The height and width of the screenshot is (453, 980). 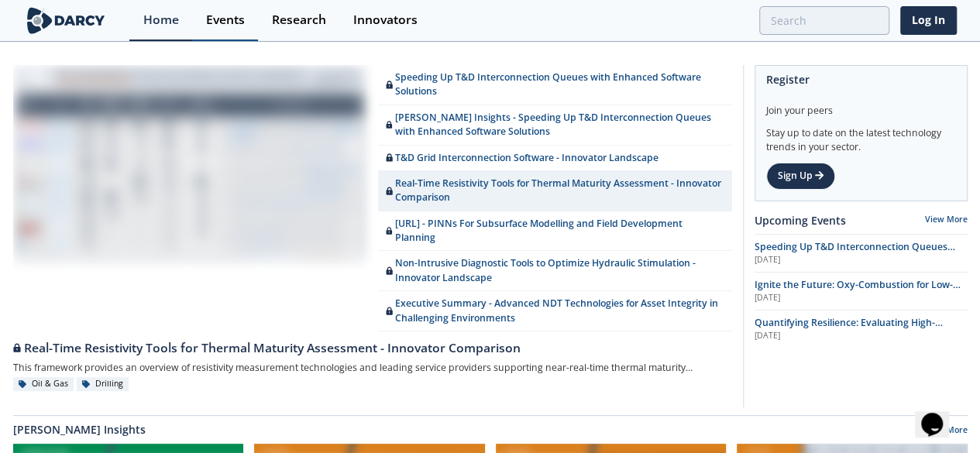 I want to click on div: This framework provides an overview of resistivity measurement technologies and leading service p..., so click(x=372, y=368).